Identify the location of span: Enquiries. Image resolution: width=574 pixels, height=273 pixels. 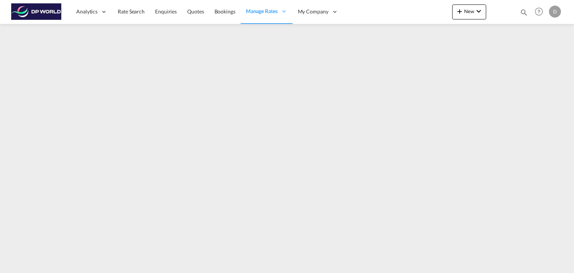
(166, 11).